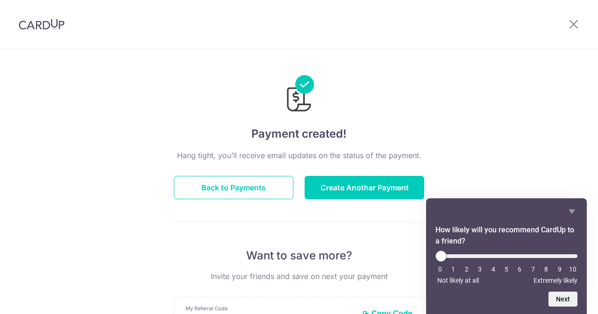 The image size is (598, 314). I want to click on li: 5, so click(506, 269).